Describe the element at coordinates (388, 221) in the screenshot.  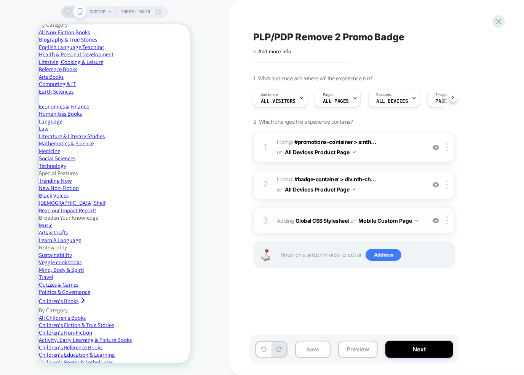
I see `button: Mobile Custom Page` at that location.